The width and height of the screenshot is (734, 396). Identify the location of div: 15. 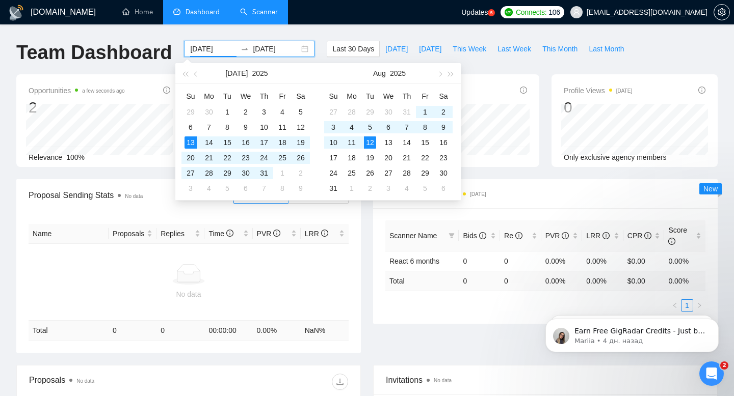
(425, 143).